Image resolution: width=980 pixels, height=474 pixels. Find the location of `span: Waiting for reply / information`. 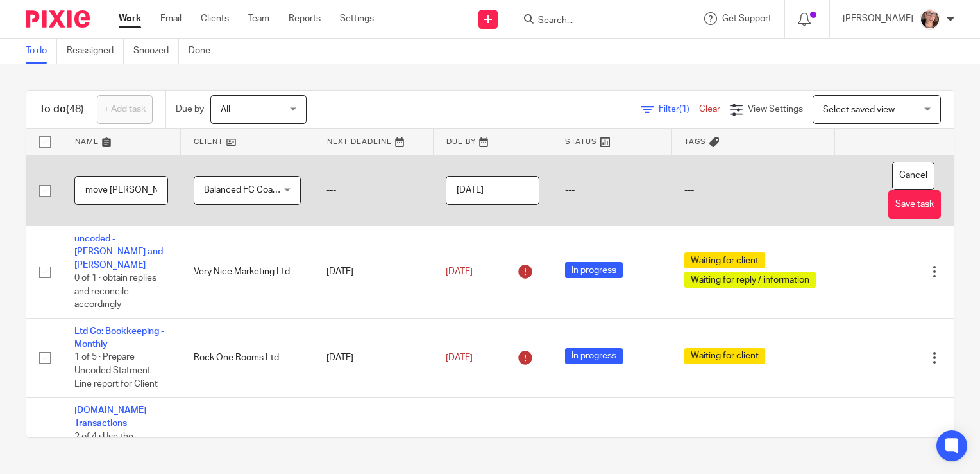

span: Waiting for reply / information is located at coordinates (749, 279).